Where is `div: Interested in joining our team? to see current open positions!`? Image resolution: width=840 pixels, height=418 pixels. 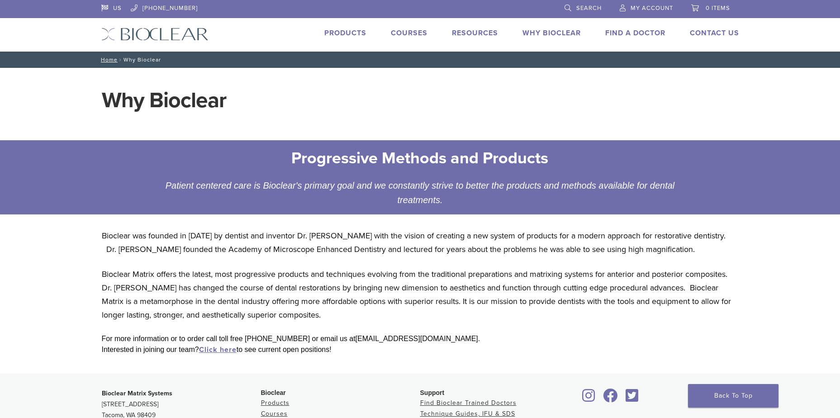
div: Interested in joining our team? to see current open positions! is located at coordinates (420, 349).